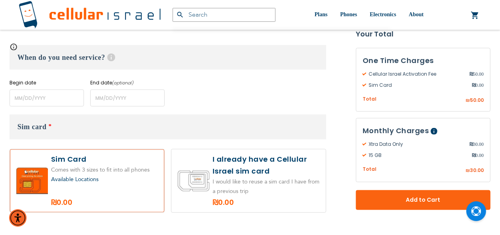  Describe the element at coordinates (75, 179) in the screenshot. I see `a: Available Locations` at that location.